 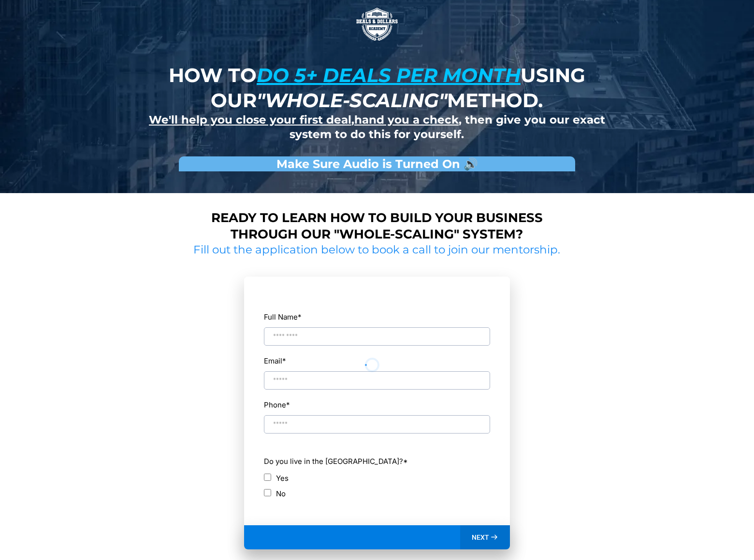 I want to click on strong: Ready to learn how to build your business through our "whole-scaling" system?, so click(x=377, y=226).